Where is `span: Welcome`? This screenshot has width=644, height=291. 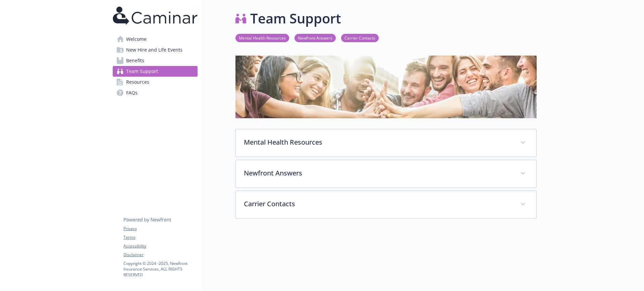 span: Welcome is located at coordinates (136, 39).